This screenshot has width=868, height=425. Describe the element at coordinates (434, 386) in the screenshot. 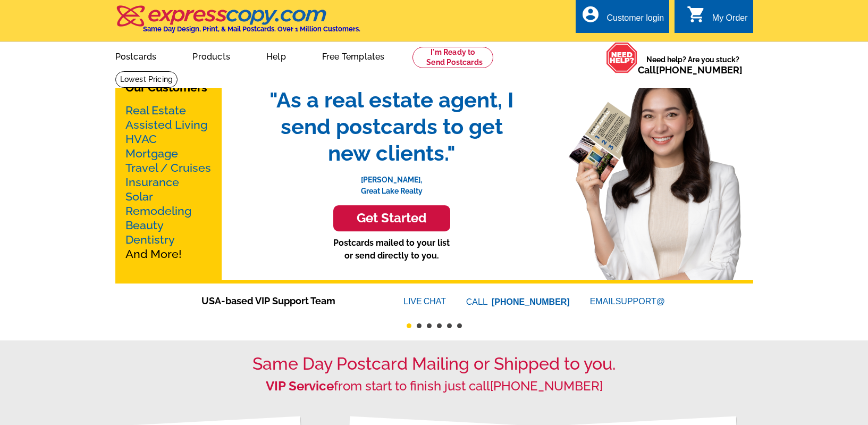

I see `h2: from start to finish just call` at that location.